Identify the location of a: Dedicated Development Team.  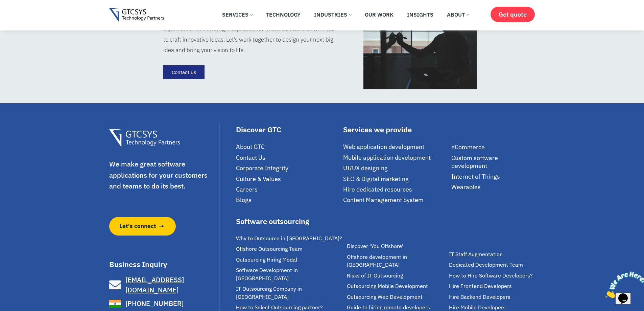
(494, 265).